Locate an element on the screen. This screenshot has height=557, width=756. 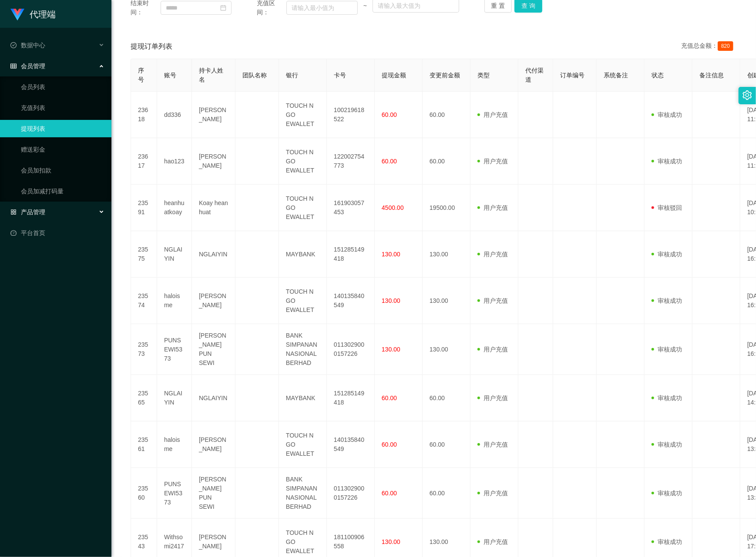
span: 卡号 is located at coordinates (340, 76).